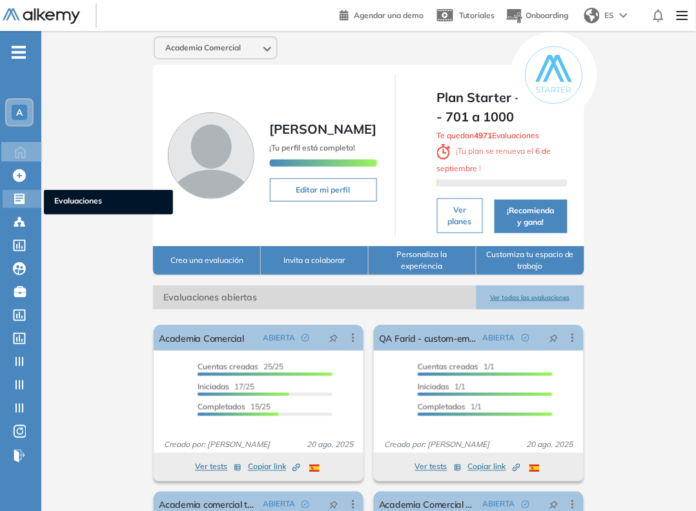  Describe the element at coordinates (389, 15) in the screenshot. I see `span: Agendar una demo` at that location.